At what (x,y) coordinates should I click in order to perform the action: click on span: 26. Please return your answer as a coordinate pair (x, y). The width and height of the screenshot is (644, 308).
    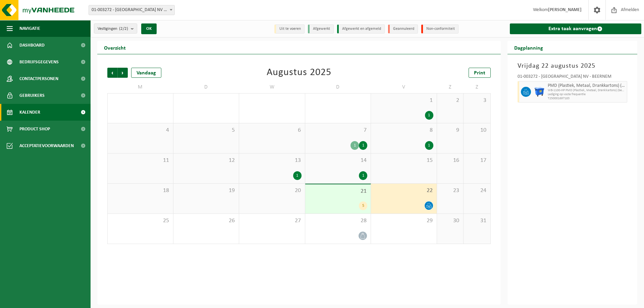
    Looking at the image, I should click on (206, 221).